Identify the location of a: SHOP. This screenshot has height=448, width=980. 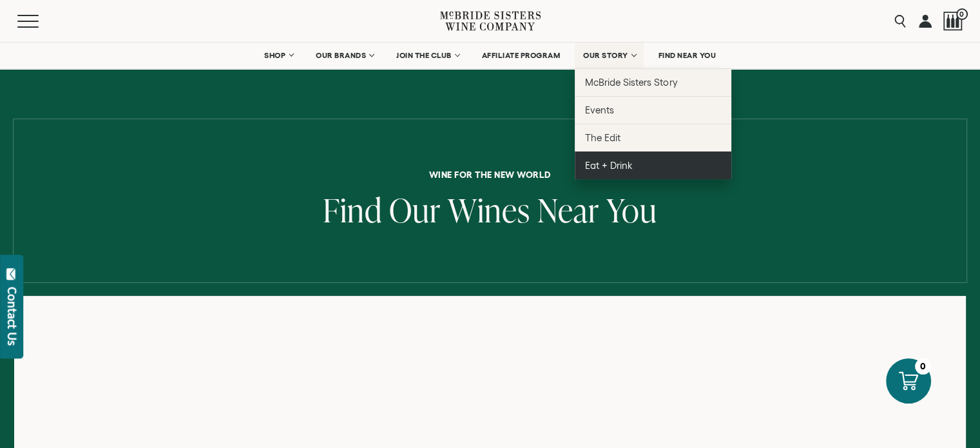
(278, 55).